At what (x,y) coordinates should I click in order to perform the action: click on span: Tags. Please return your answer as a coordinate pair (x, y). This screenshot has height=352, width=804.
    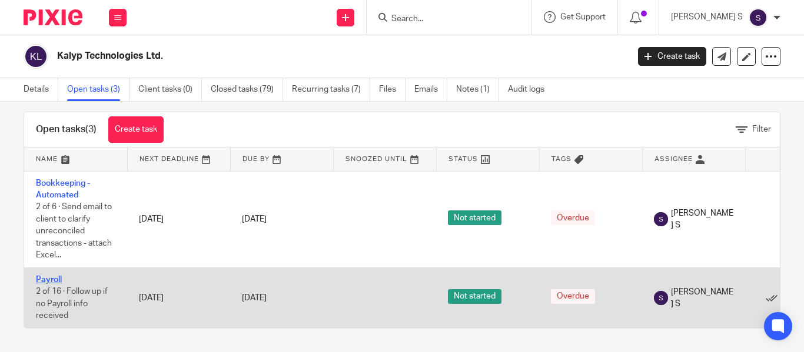
    Looking at the image, I should click on (561, 159).